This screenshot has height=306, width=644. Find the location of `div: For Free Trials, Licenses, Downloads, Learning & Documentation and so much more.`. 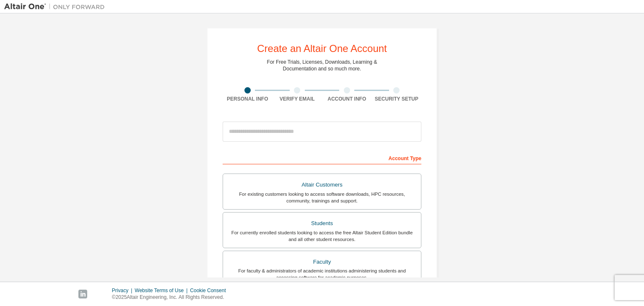

div: For Free Trials, Licenses, Downloads, Learning & Documentation and so much more. is located at coordinates (322, 66).